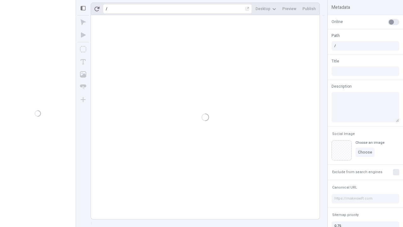 This screenshot has height=227, width=403. I want to click on button: Text, so click(83, 62).